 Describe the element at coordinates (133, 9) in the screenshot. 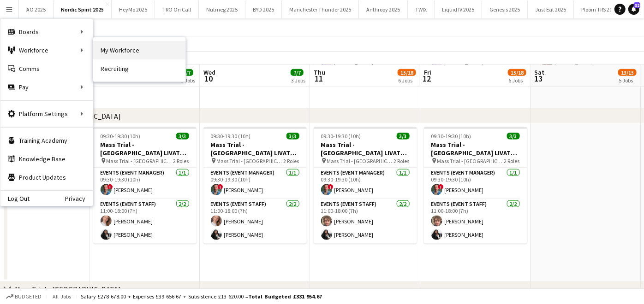

I see `button: HeyMo 2025` at that location.